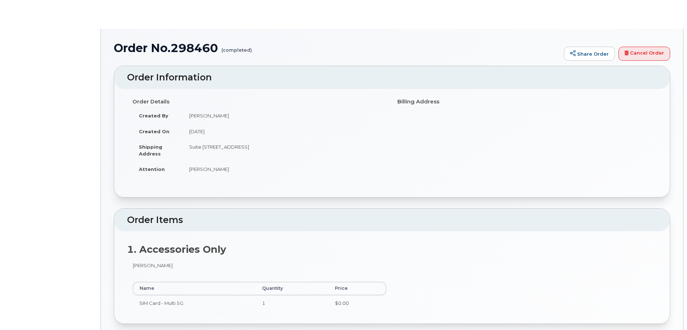 This screenshot has width=687, height=330. What do you see at coordinates (154, 116) in the screenshot?
I see `strong: Created By` at bounding box center [154, 116].